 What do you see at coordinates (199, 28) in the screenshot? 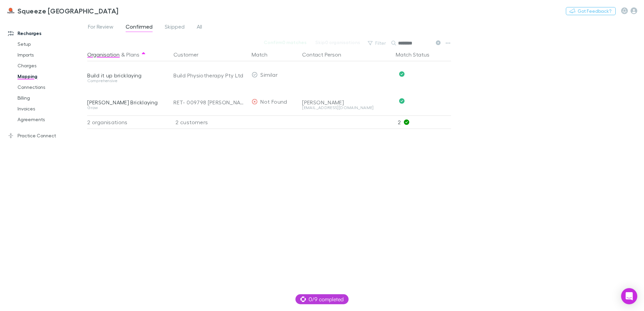
I see `span: All` at bounding box center [199, 28].